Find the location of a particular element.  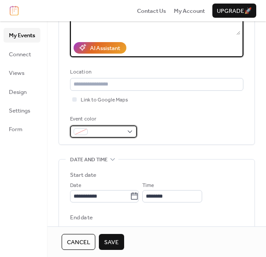

a: My Events is located at coordinates (22, 35).